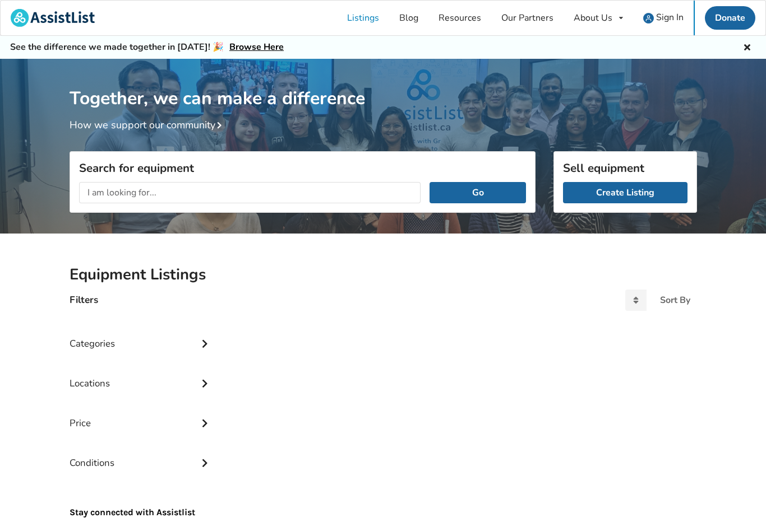  What do you see at coordinates (663, 18) in the screenshot?
I see `a: user icon Sign In` at bounding box center [663, 18].